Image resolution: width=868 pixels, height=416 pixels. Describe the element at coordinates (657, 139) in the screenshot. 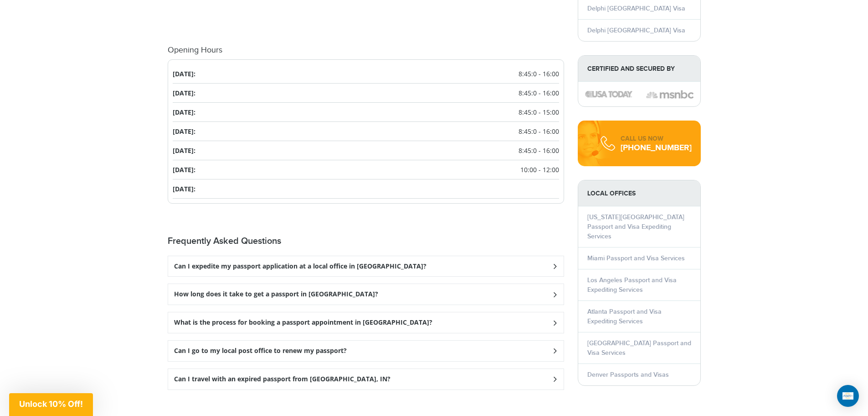

I see `div: CALL US NOW` at that location.